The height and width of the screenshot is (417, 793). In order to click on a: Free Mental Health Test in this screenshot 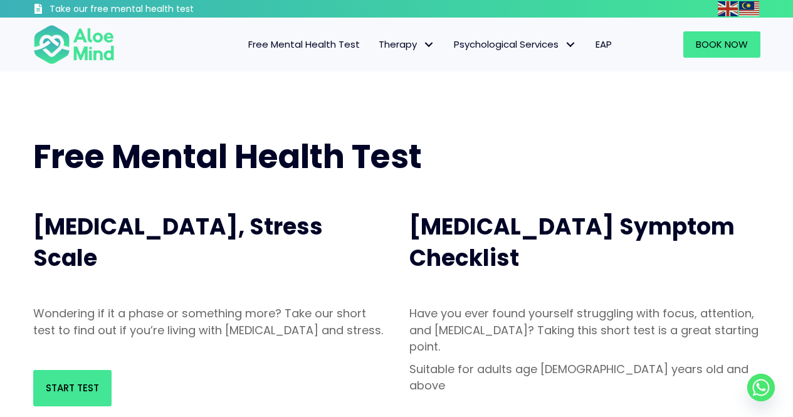, I will do `click(304, 45)`.